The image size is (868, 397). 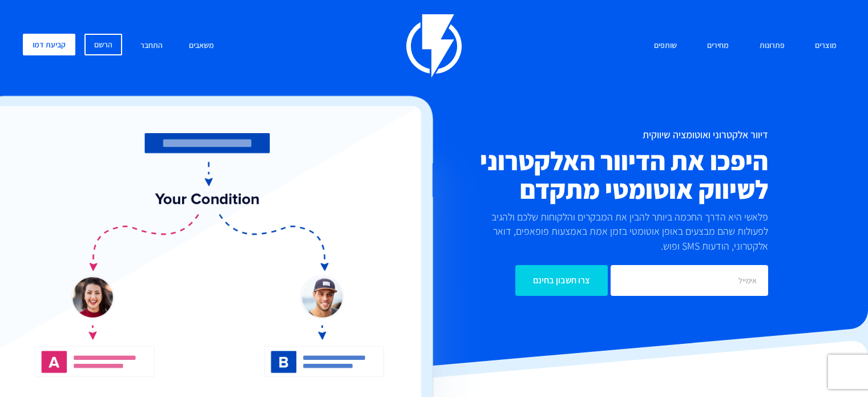 What do you see at coordinates (571, 135) in the screenshot?
I see `h1: דיוור אלקטרוני ואוטומציה שיווקית` at bounding box center [571, 135].